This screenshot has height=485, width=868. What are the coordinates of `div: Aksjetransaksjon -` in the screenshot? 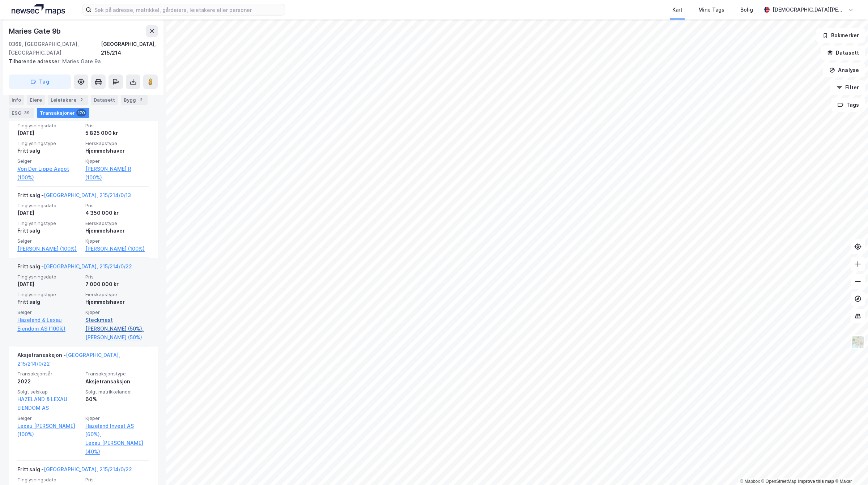 It's located at (83, 361).